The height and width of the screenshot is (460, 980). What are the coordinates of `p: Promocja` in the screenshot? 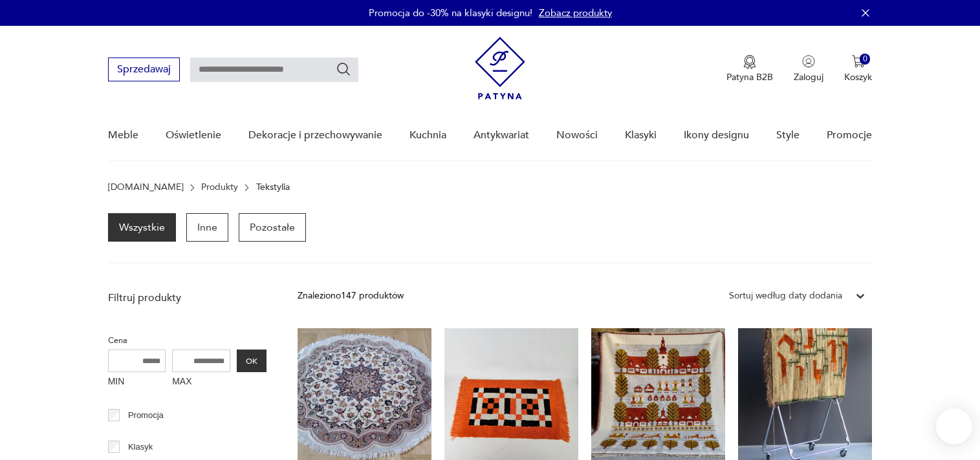 It's located at (146, 416).